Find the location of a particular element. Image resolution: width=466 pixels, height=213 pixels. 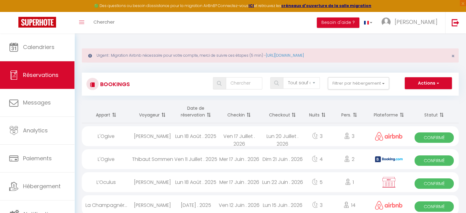

a: créneaux d'ouverture de la salle migration is located at coordinates (326, 6).